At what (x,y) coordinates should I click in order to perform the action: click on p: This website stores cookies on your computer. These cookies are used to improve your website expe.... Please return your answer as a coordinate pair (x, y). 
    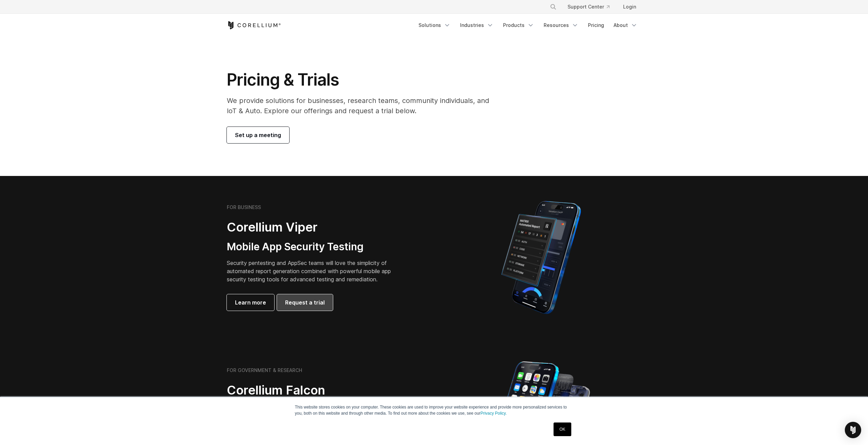
    Looking at the image, I should click on (434, 410).